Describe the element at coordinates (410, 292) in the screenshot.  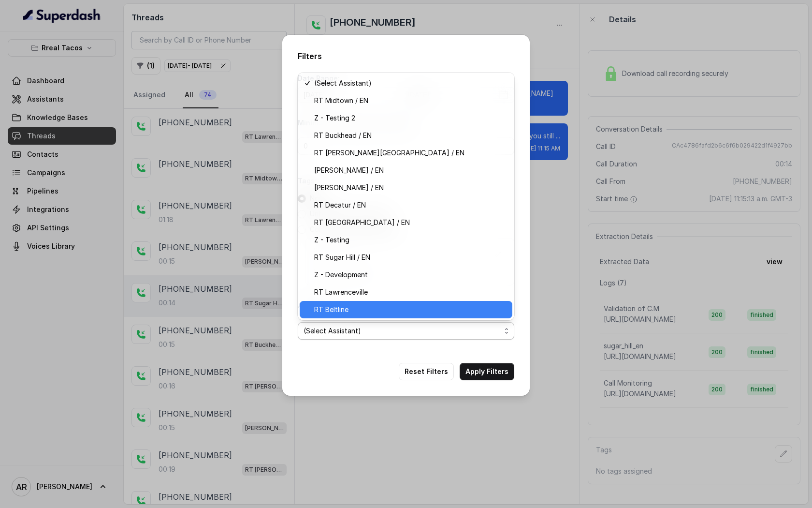
I see `span: RT Lawrenceville` at that location.